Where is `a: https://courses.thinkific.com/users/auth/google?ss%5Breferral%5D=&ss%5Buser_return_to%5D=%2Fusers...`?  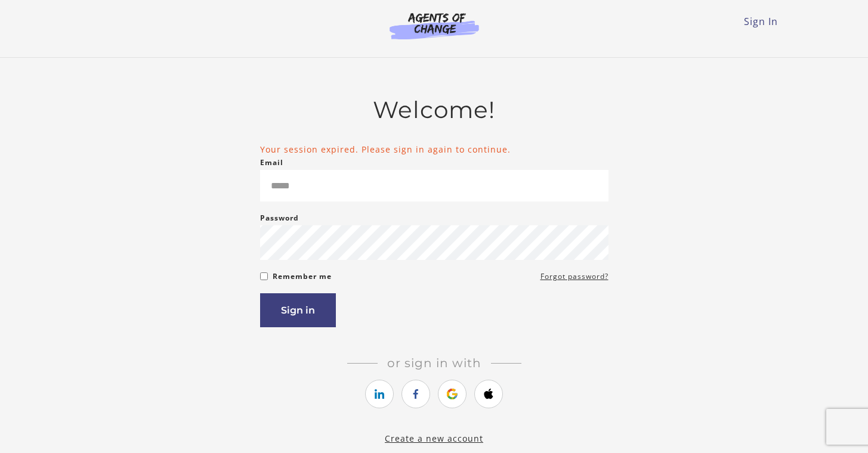
a: https://courses.thinkific.com/users/auth/google?ss%5Breferral%5D=&ss%5Buser_return_to%5D=%2Fusers... is located at coordinates (452, 394).